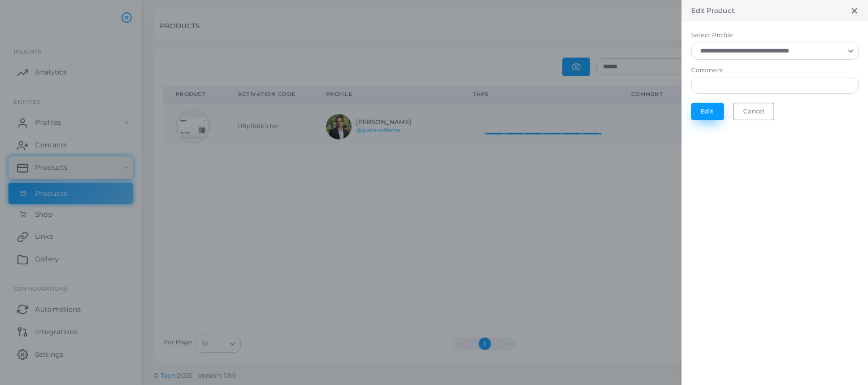 This screenshot has width=868, height=385. Describe the element at coordinates (769, 51) in the screenshot. I see `input: Search for option` at that location.